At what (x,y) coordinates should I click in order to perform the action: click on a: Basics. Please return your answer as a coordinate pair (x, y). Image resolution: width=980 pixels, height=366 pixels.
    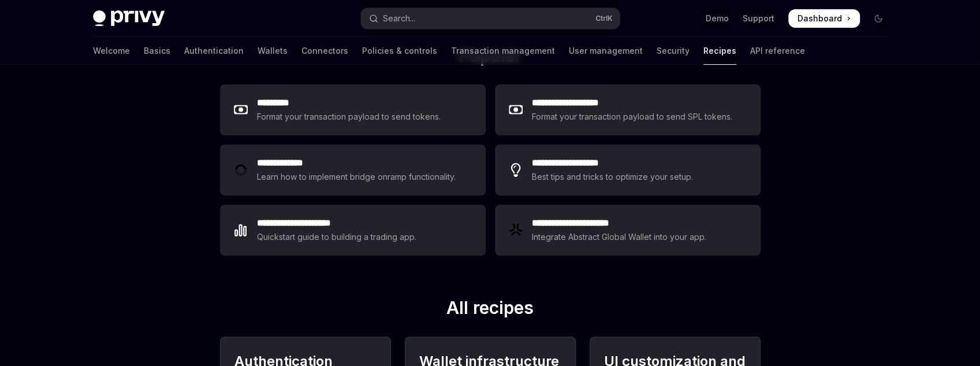
    Looking at the image, I should click on (157, 51).